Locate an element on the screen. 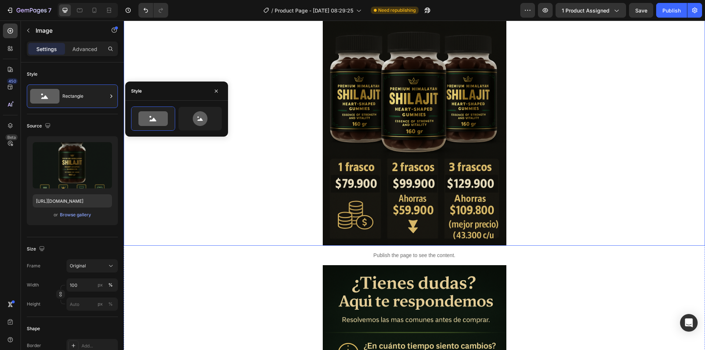 The height and width of the screenshot is (350, 705). button: Publish is located at coordinates (671, 10).